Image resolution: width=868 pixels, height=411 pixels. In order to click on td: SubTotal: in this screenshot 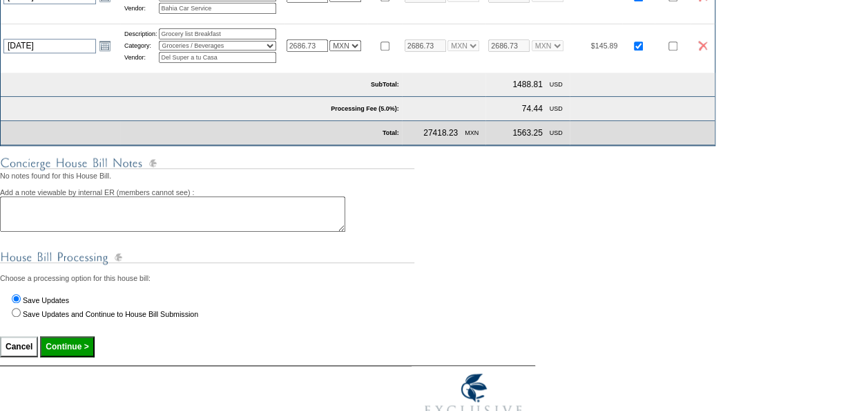, I will do `click(201, 85)`.